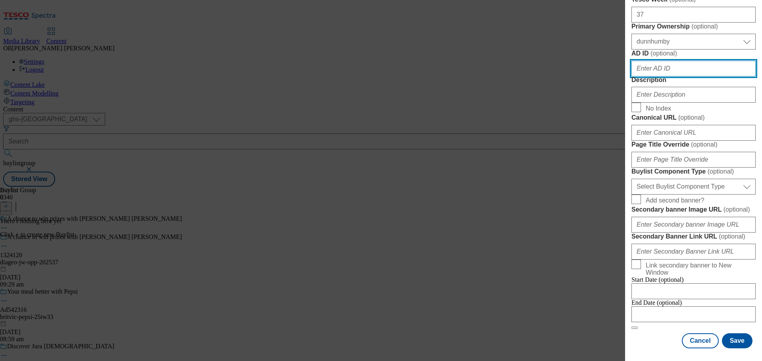 The width and height of the screenshot is (762, 361). What do you see at coordinates (656, 303) in the screenshot?
I see `span: End Date (optional)` at bounding box center [656, 303].